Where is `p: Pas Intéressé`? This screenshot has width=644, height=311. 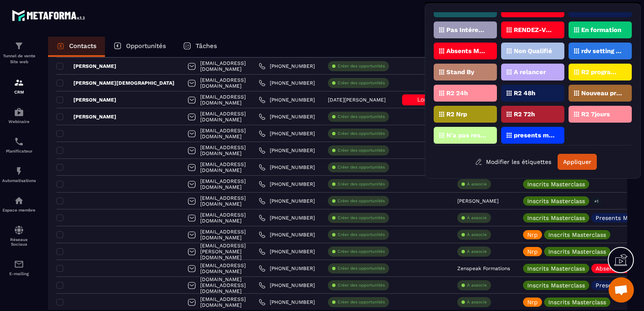
p: Pas Intéressé is located at coordinates (466, 30).